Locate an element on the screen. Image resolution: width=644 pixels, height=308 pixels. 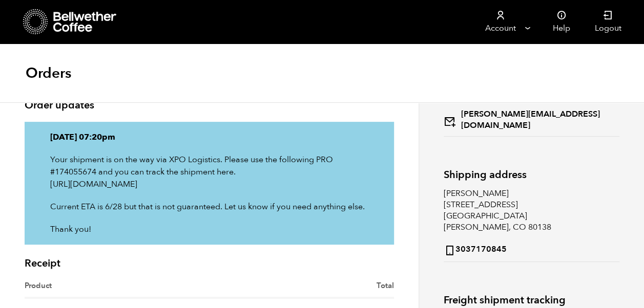
th: Product is located at coordinates (117, 289).